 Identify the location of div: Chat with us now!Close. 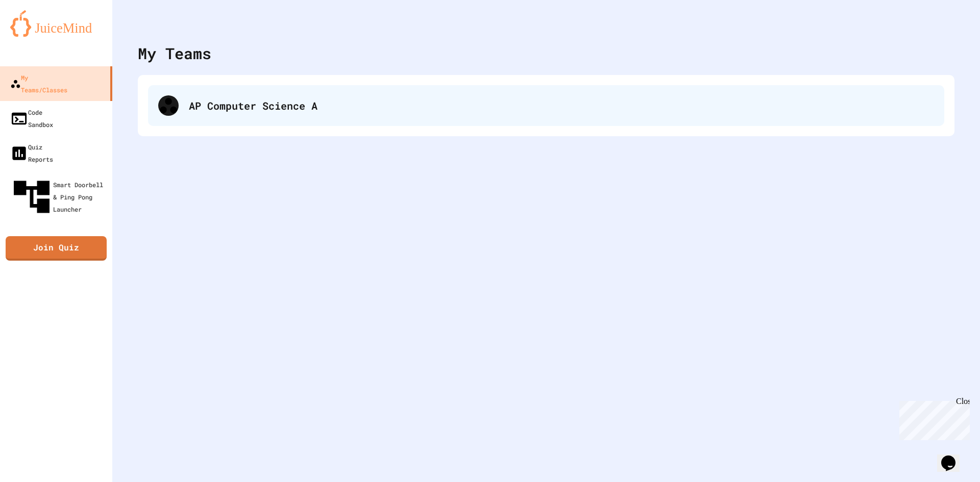
(37, 34).